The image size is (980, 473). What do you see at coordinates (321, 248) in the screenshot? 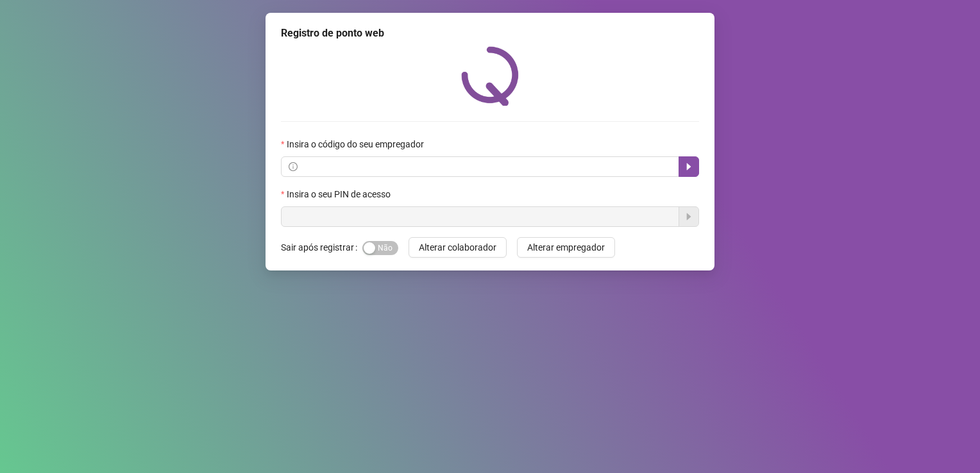
I see `label: Sair após registrar` at bounding box center [321, 248].